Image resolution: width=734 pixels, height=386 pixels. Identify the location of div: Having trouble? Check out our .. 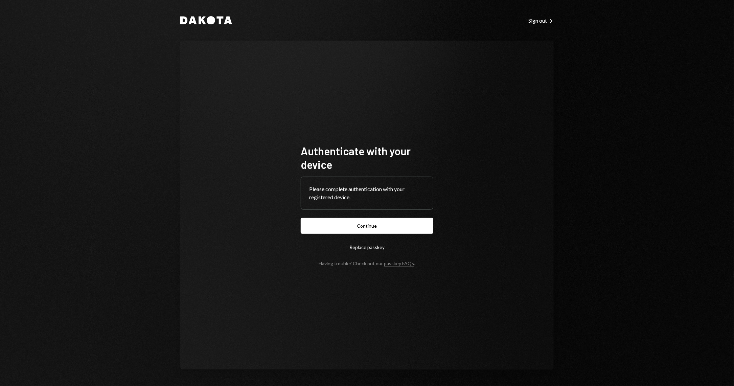
(367, 263).